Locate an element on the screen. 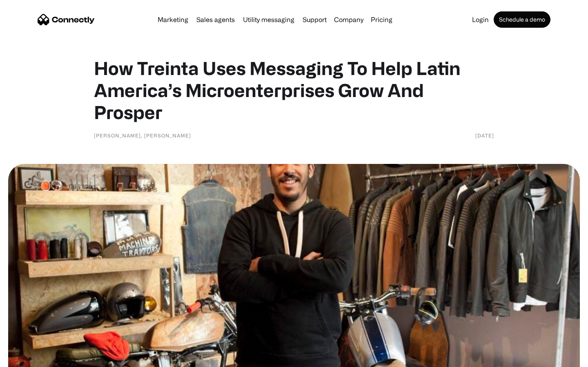 This screenshot has height=367, width=588. a: Schedule a demo is located at coordinates (522, 19).